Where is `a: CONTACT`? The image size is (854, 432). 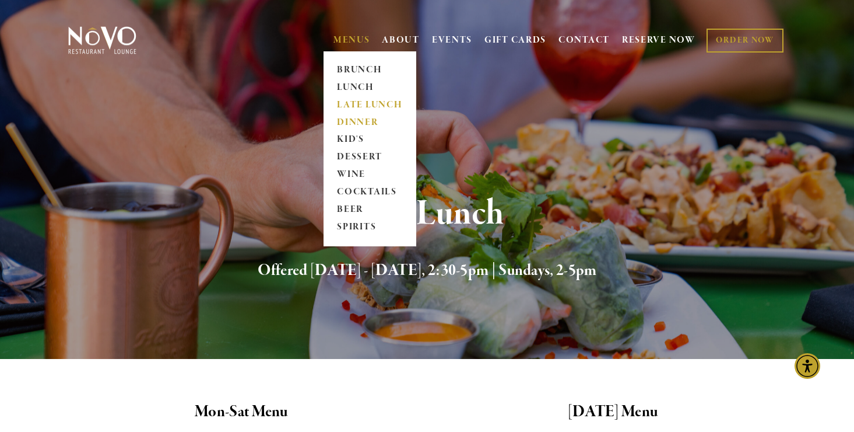
a: CONTACT is located at coordinates (584, 40).